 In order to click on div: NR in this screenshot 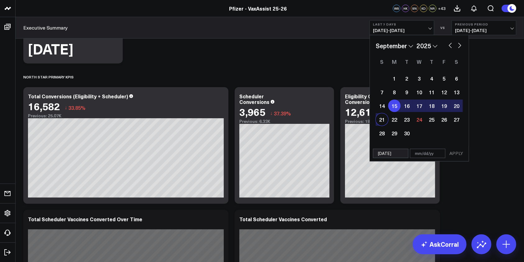, I will do `click(433, 8)`.